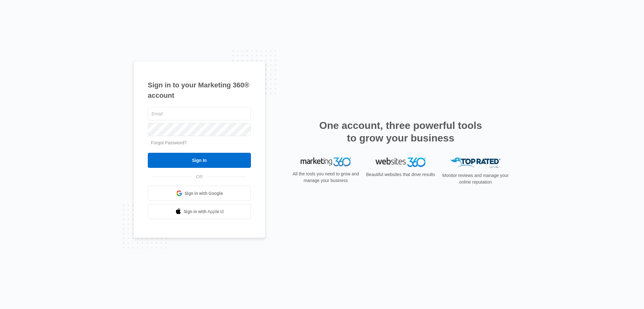 The image size is (644, 309). I want to click on p: Monitor reviews and manage your online reputation, so click(475, 179).